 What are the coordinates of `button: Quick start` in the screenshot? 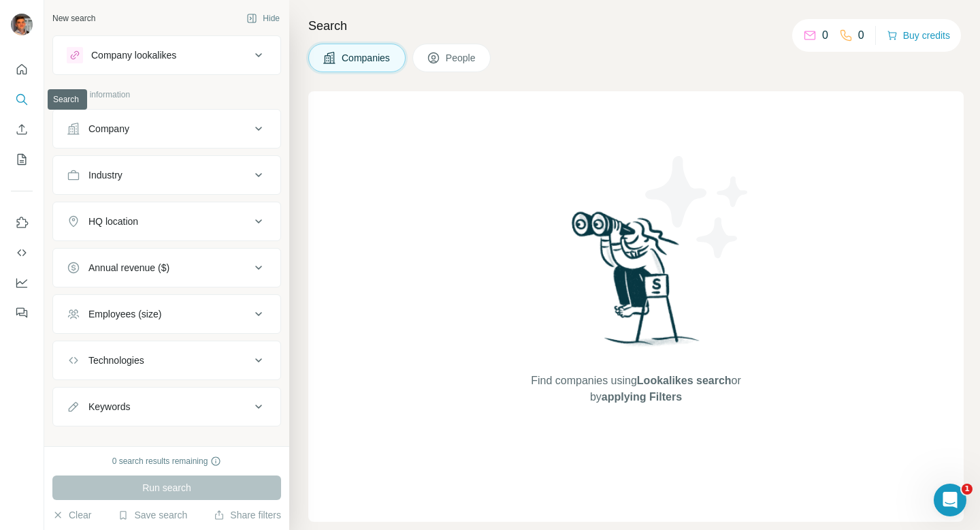 It's located at (22, 70).